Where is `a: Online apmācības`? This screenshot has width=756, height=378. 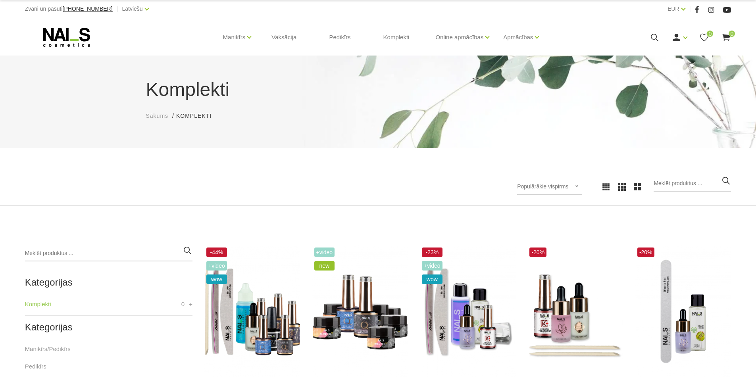
a: Online apmācības is located at coordinates (459, 37).